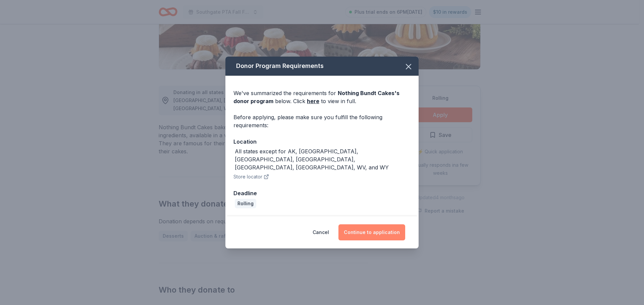  What do you see at coordinates (322, 121) in the screenshot?
I see `div: Before applying, please make sure you fulfill the following requirements:` at bounding box center [322, 121].